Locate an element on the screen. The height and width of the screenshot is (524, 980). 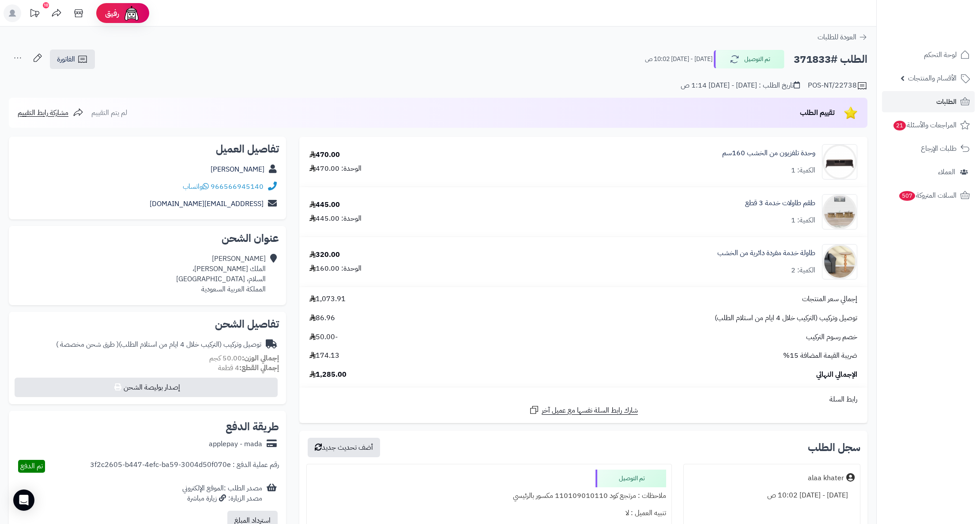
span: ضريبة القيمة المضافة 15% is located at coordinates (821, 355).